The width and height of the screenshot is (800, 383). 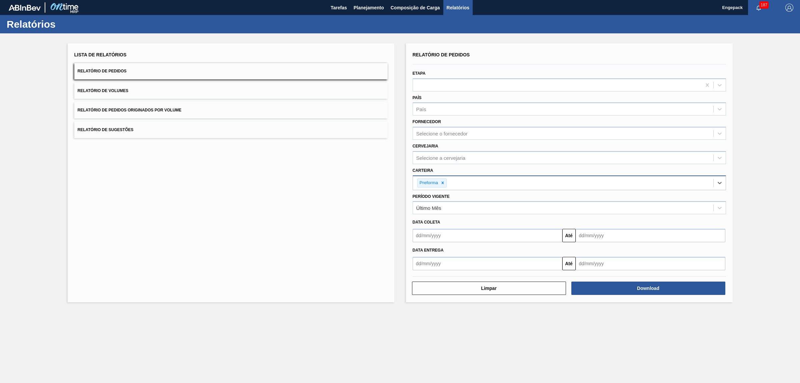 What do you see at coordinates (759, 8) in the screenshot?
I see `button: Notificações` at bounding box center [759, 8].